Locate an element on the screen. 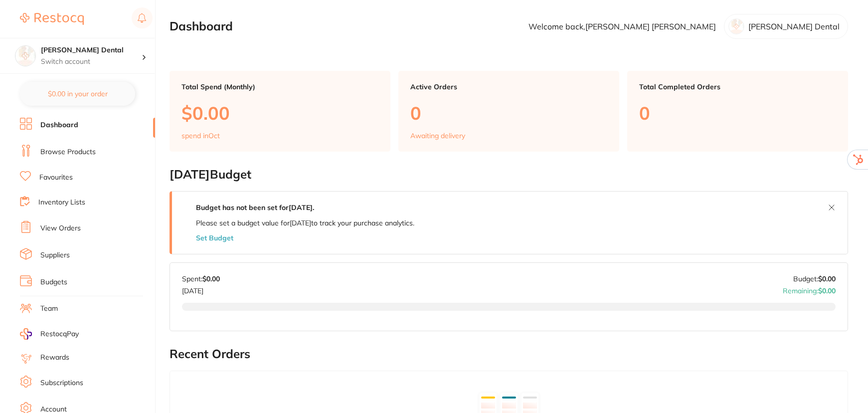 The image size is (868, 413). h2: Recent Orders is located at coordinates (508, 354).